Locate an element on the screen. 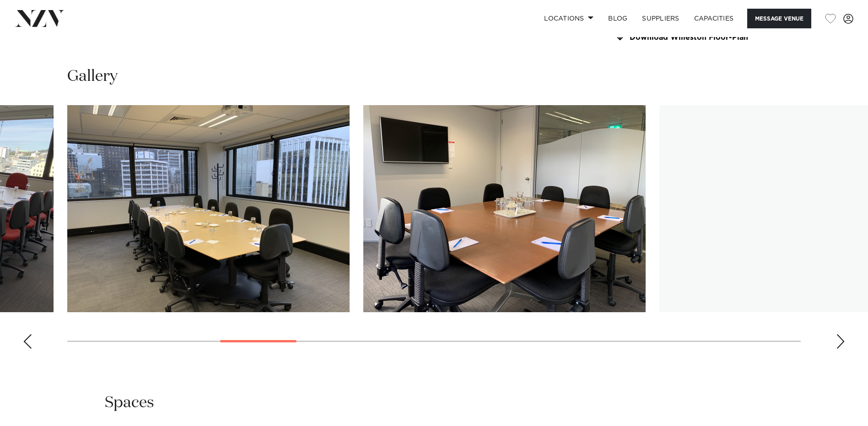 The width and height of the screenshot is (868, 426). a: Locations is located at coordinates (569, 18).